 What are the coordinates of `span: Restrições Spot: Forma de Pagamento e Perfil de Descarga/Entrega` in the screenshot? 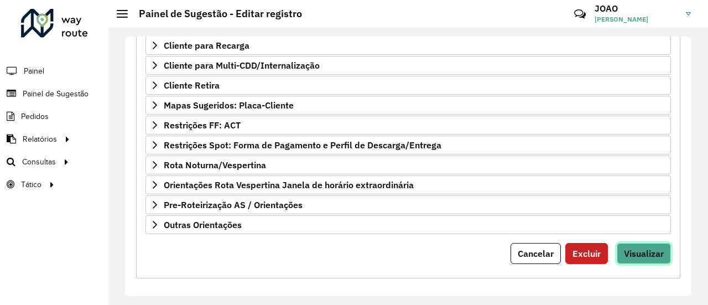 It's located at (303, 145).